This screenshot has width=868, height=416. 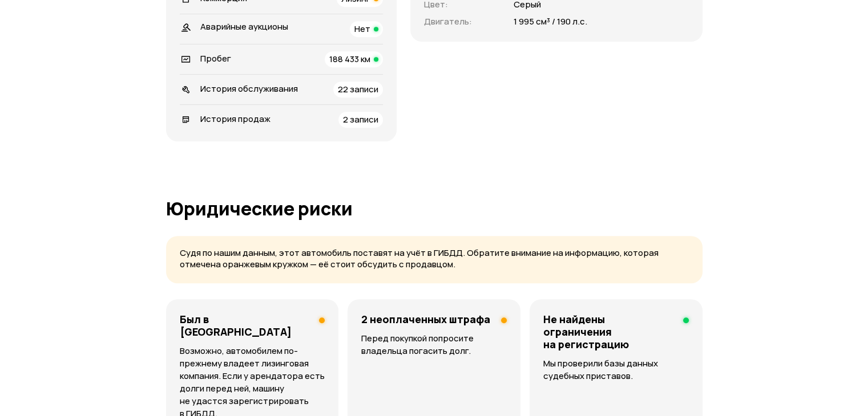 I want to click on h4: 2 неоплаченных штрафа, so click(x=426, y=319).